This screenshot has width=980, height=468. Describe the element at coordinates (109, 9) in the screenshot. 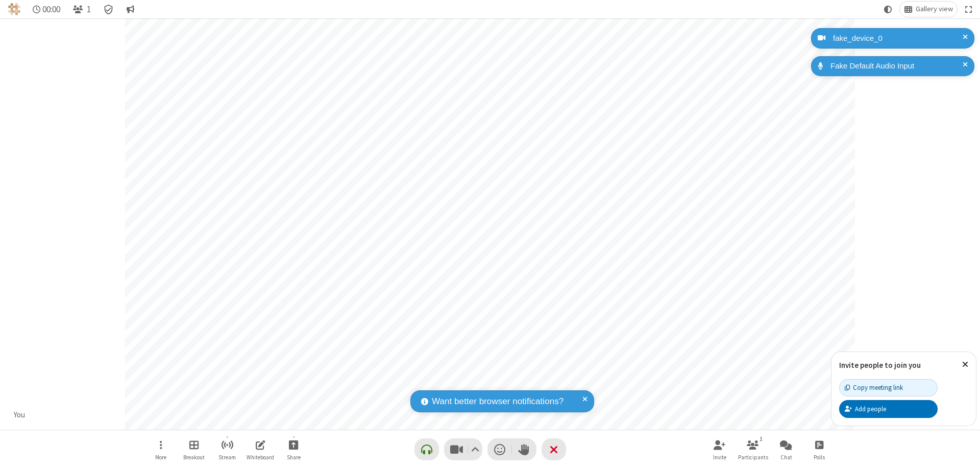

I see `div: Meeting details Encryption enabled` at that location.